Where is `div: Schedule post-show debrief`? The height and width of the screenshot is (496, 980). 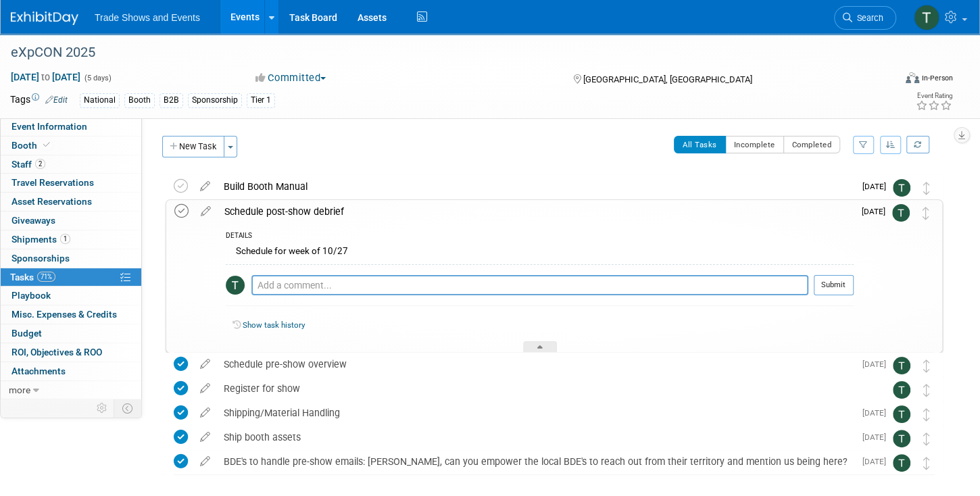
div: Schedule post-show debrief is located at coordinates (535, 212).